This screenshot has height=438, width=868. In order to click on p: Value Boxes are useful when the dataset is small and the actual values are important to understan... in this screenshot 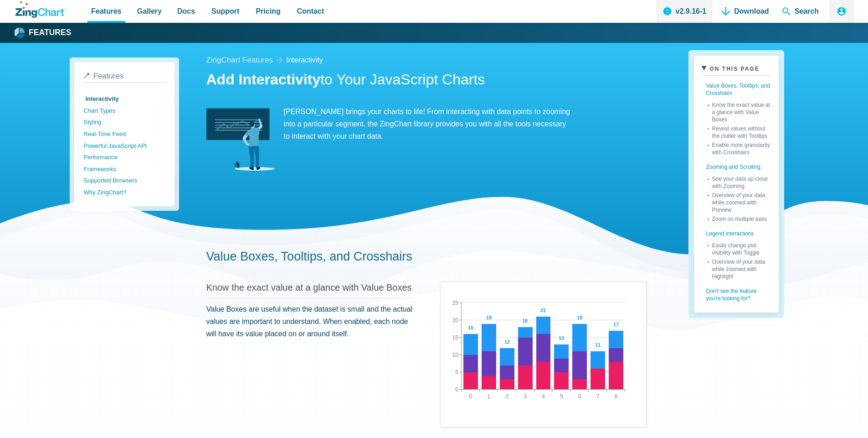, I will do `click(309, 322)`.